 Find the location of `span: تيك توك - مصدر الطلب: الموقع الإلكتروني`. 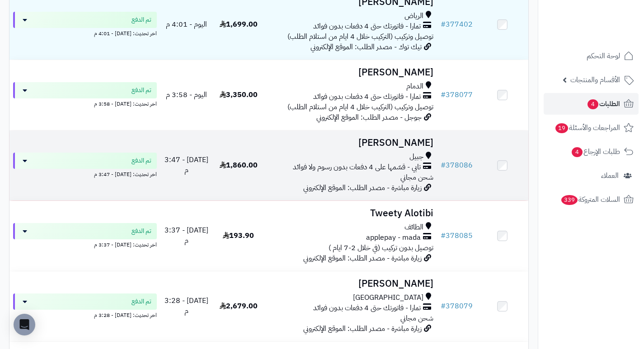

span: تيك توك - مصدر الطلب: الموقع الإلكتروني is located at coordinates (366, 47).